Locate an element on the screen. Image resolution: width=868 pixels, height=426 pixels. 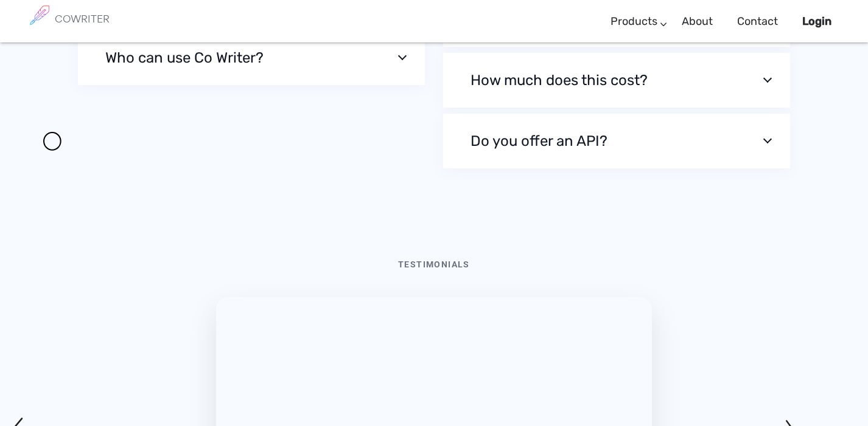
a: Products is located at coordinates (634, 21).